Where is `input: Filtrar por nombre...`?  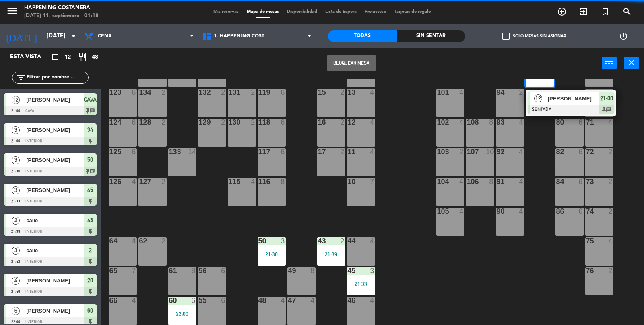
input: Filtrar por nombre... is located at coordinates (57, 78).